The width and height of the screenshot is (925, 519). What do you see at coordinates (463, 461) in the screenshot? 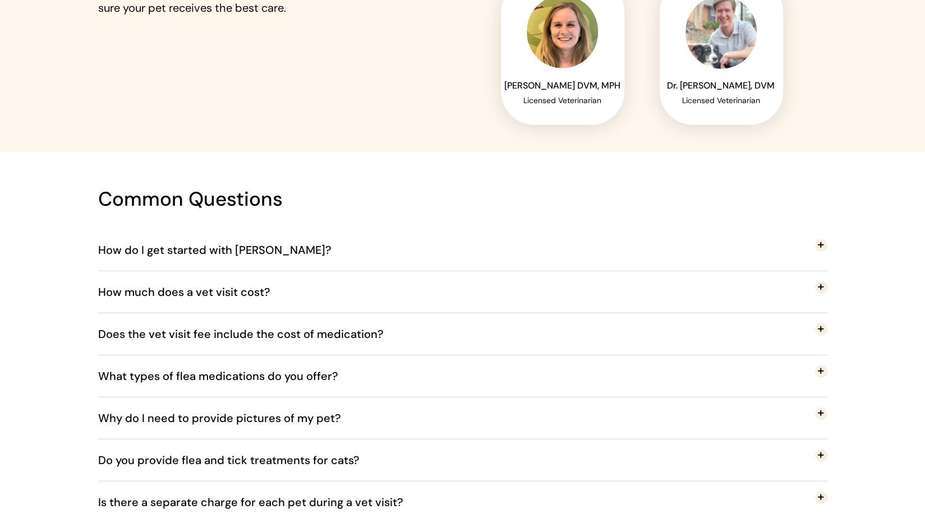
I see `button: Do you provide flea and tick treatments for cats?` at bounding box center [463, 461].